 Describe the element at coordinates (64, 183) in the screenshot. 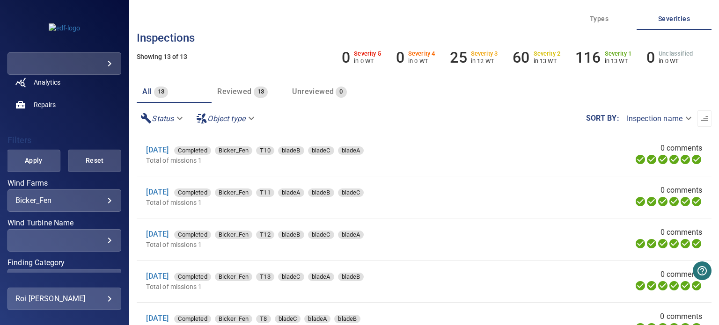

I see `label: Wind Farms` at that location.